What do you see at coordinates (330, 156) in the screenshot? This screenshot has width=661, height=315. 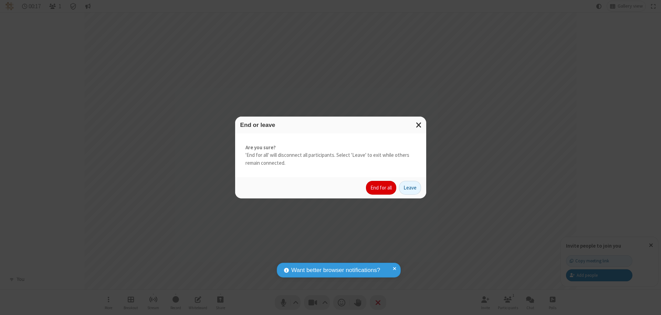 I see `div: 'End for all' will disconnect all participants. Select 'Leave' to exit while others remain connec...` at bounding box center [330, 156].